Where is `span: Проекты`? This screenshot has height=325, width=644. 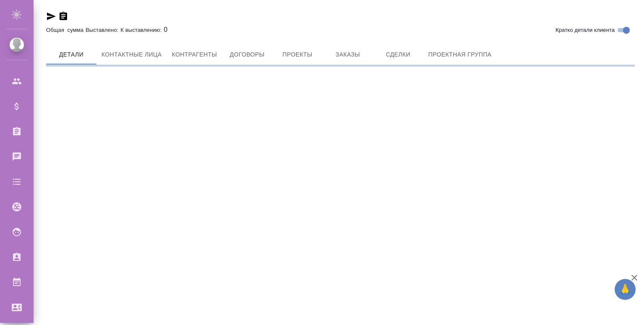 span: Проекты is located at coordinates (297, 55).